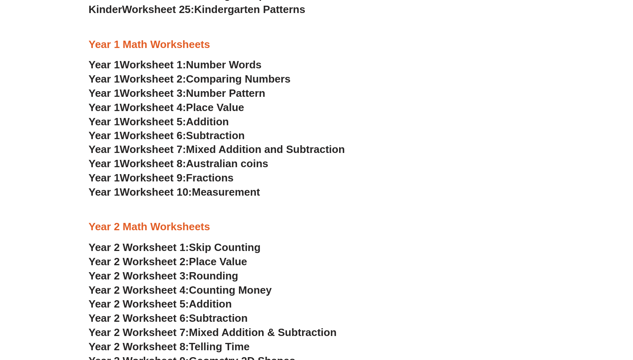  What do you see at coordinates (105, 9) in the screenshot?
I see `span: Kinder` at bounding box center [105, 9].